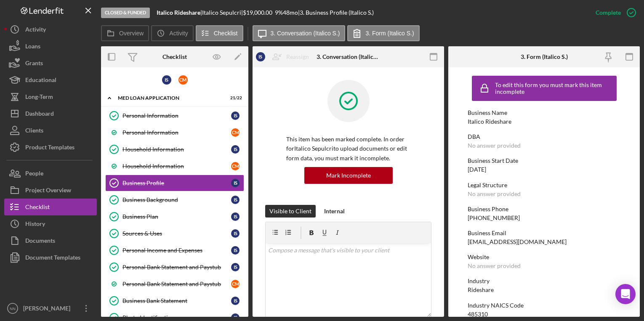  What do you see at coordinates (50, 63) in the screenshot?
I see `a: Grants` at bounding box center [50, 63].